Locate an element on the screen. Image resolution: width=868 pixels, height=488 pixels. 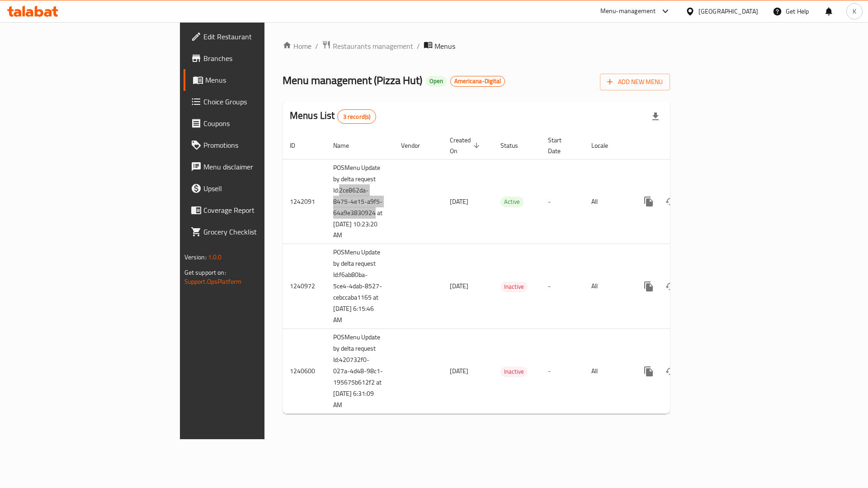
span: Vendor is located at coordinates (417, 145).